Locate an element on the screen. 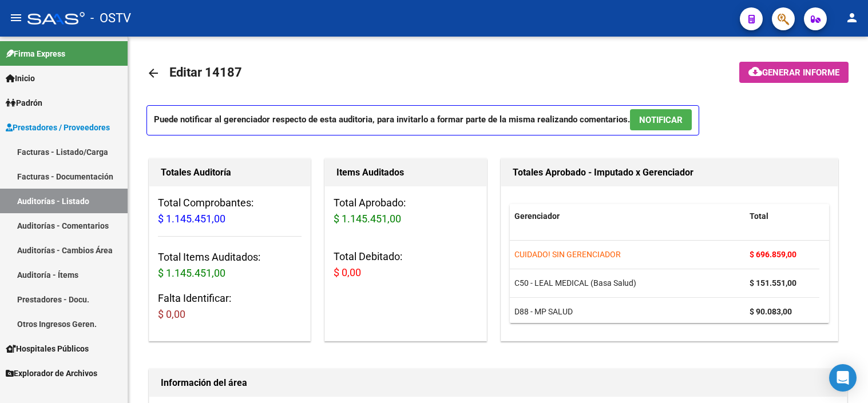 The height and width of the screenshot is (403, 868). h3: Falta Identificar: is located at coordinates (229, 306).